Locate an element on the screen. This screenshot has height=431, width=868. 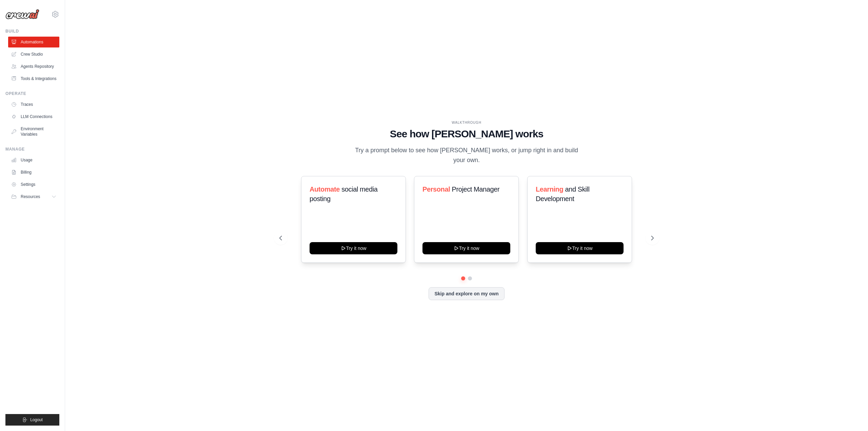
a: Tools & Integrations is located at coordinates (33, 79).